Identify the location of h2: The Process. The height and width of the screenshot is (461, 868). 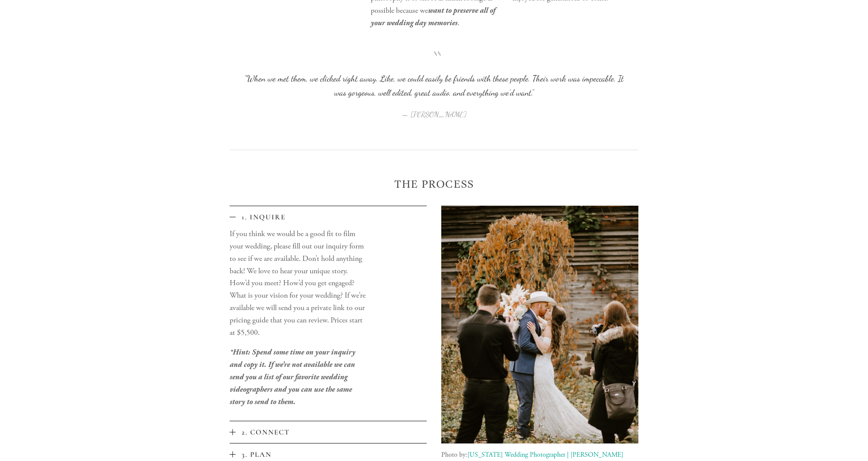
(434, 185).